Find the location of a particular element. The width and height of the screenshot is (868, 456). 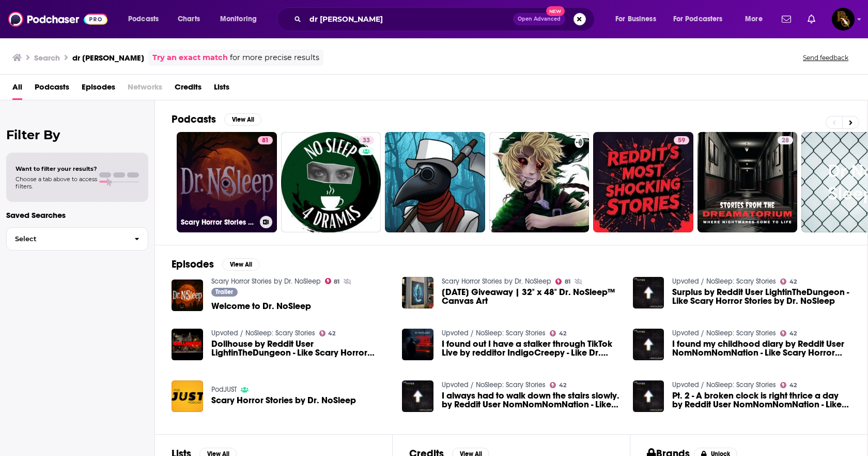

img: I found my childhood diary by Reddit User NomNomNomNation - Like Scary Horror Stories by Dr. NoSleep is located at coordinates (649, 344).